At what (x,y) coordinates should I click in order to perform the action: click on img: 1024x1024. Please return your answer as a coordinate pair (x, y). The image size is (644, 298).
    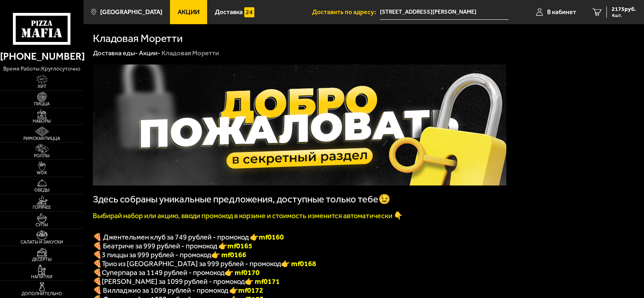
    Looking at the image, I should click on (300, 125).